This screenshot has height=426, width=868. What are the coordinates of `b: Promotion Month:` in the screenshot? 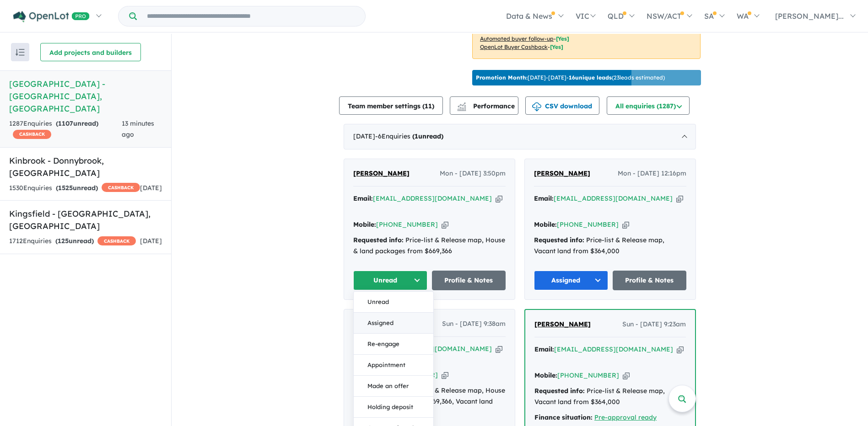 It's located at (502, 78).